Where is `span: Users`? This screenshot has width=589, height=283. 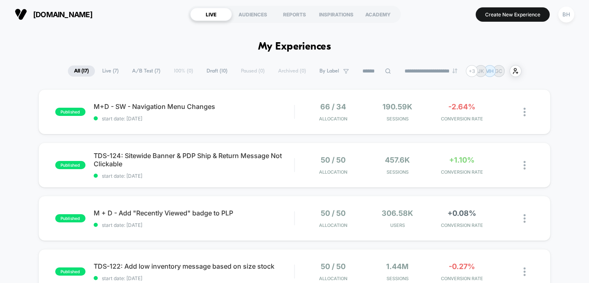
span: Users is located at coordinates (397, 225).